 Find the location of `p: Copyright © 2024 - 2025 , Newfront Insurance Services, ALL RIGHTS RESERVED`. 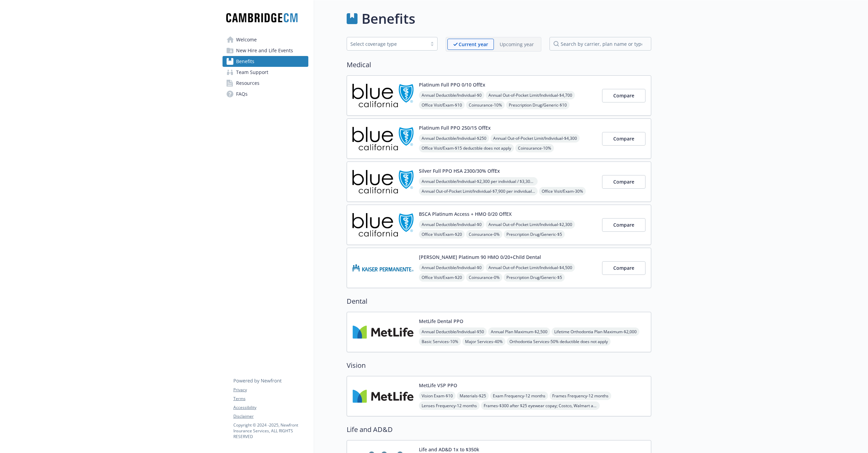

p: Copyright © 2024 - 2025 , Newfront Insurance Services, ALL RIGHTS RESERVED is located at coordinates (271, 431).